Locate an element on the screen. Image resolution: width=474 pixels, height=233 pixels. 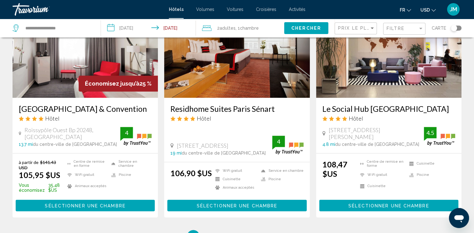
h3: Residhome Suites Paris Sénart is located at coordinates (237, 109).